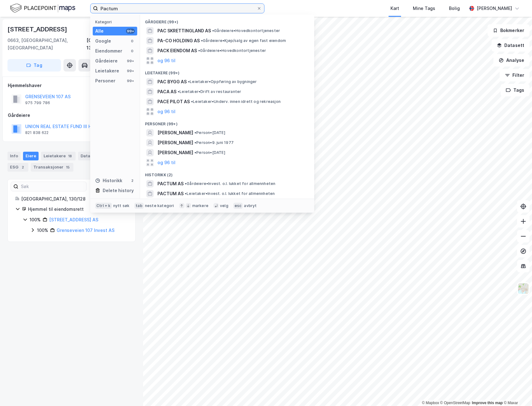 This screenshot has width=532, height=406. What do you see at coordinates (227, 20) in the screenshot?
I see `div: Gårdeiere (99+)` at bounding box center [227, 20].